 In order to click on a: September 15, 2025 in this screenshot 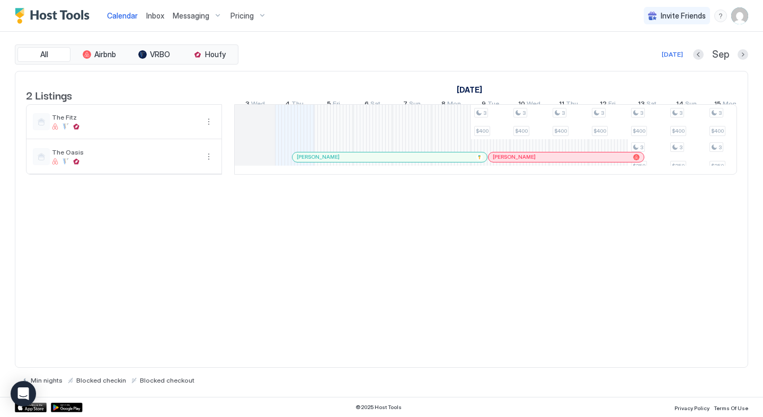, I will do `click(725, 105)`.